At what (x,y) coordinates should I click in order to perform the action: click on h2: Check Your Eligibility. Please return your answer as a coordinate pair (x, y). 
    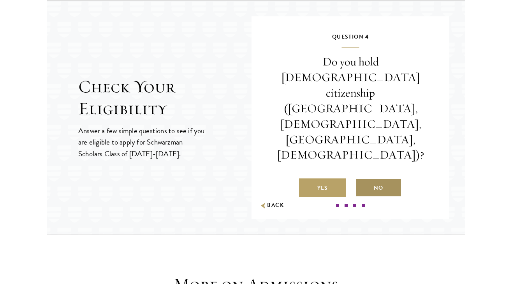
    Looking at the image, I should click on (165, 98).